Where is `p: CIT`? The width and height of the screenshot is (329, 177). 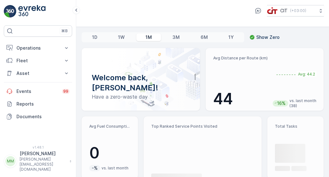 p: CIT is located at coordinates (284, 11).